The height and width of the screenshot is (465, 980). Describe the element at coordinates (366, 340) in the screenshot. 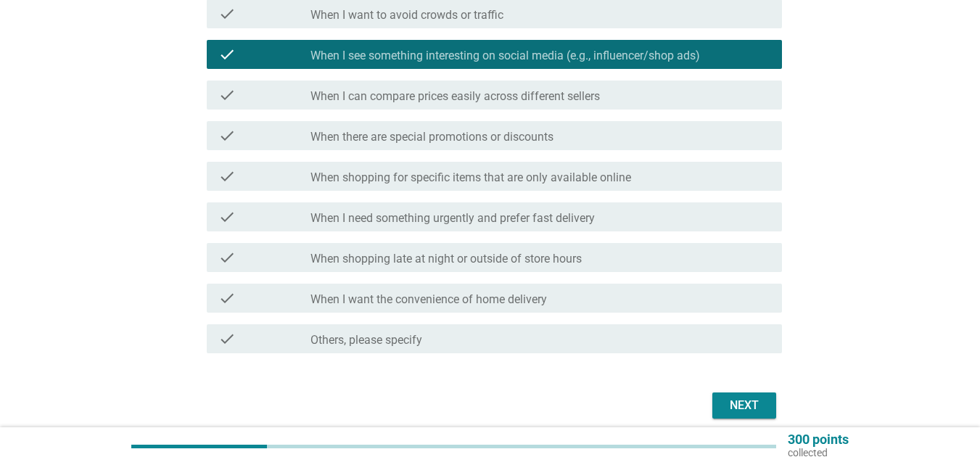

I see `label: Others, please specify` at that location.